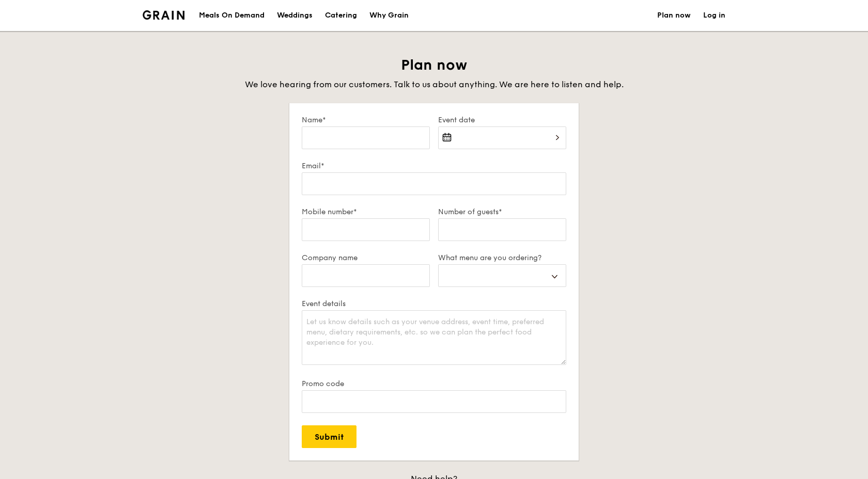  What do you see at coordinates (163, 15) in the screenshot?
I see `img: Grain` at bounding box center [163, 15].